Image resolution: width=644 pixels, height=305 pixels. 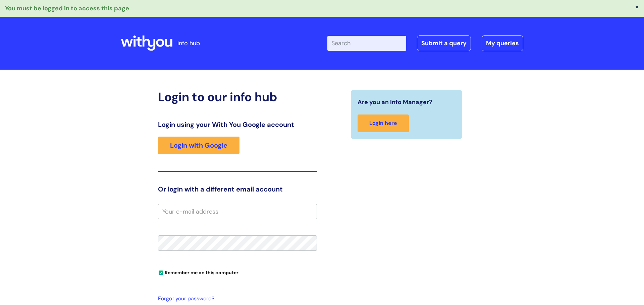 I want to click on a: Submit a query, so click(x=444, y=43).